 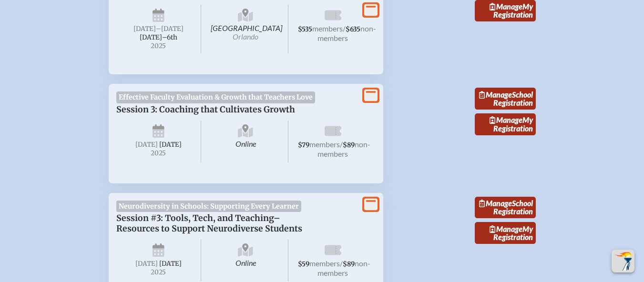 What do you see at coordinates (623, 261) in the screenshot?
I see `button: Scroll Top` at bounding box center [623, 261].